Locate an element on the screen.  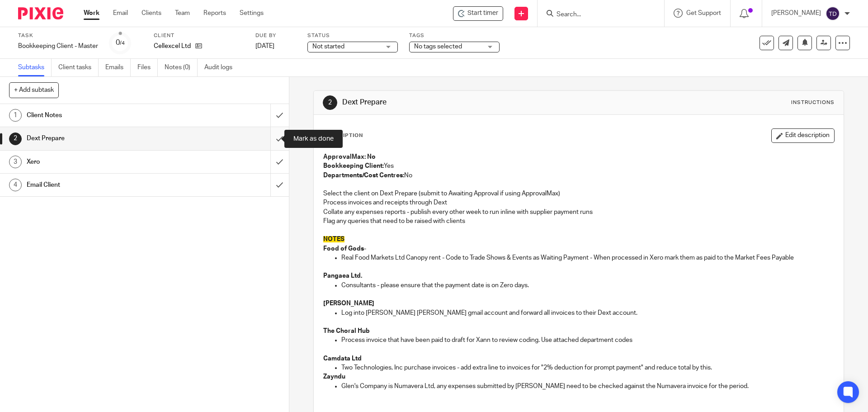
label: Status is located at coordinates (353, 35).